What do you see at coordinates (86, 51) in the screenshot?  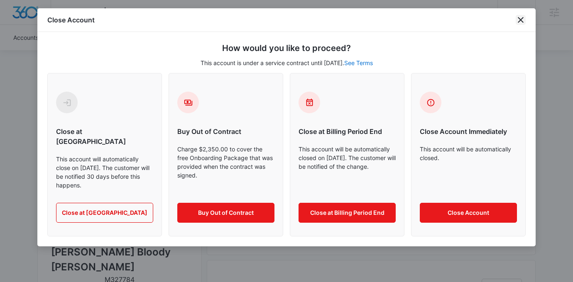 I see `img: tab_keywords_by_traffic_grey.svg` at bounding box center [86, 51].